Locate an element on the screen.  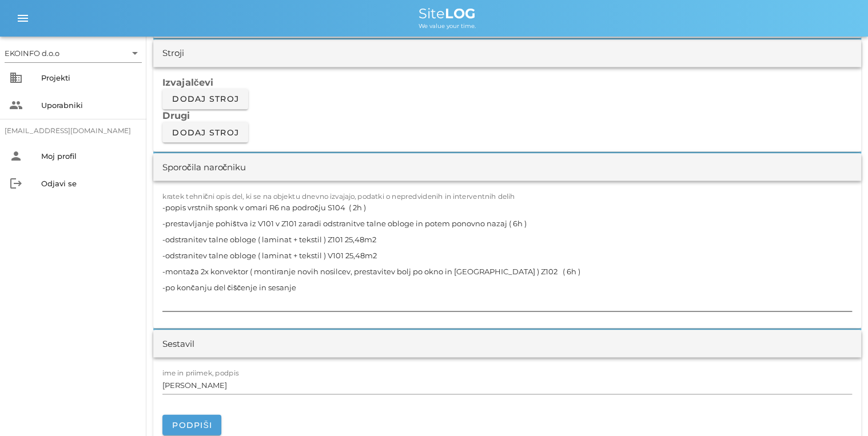
h3: Drugi is located at coordinates (507, 116).